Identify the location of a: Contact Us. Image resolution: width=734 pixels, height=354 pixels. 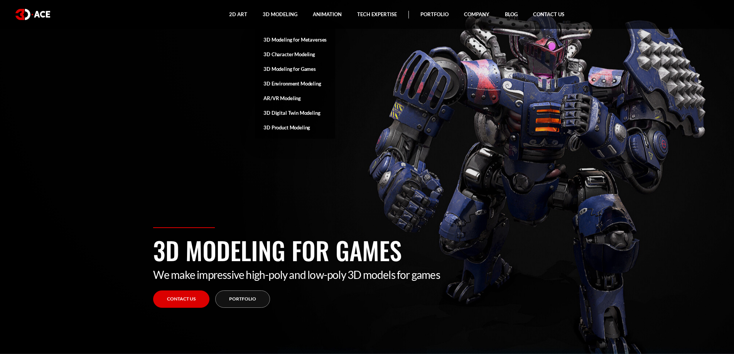
(181, 299).